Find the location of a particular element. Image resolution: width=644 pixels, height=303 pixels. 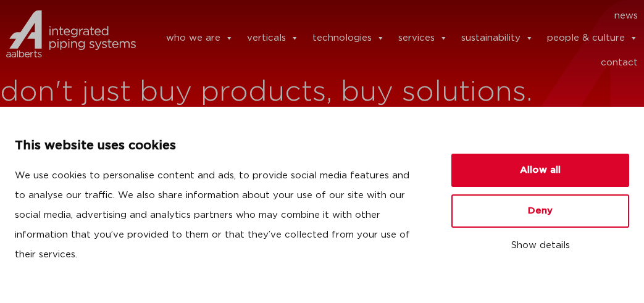

a: people & culture is located at coordinates (592, 38).